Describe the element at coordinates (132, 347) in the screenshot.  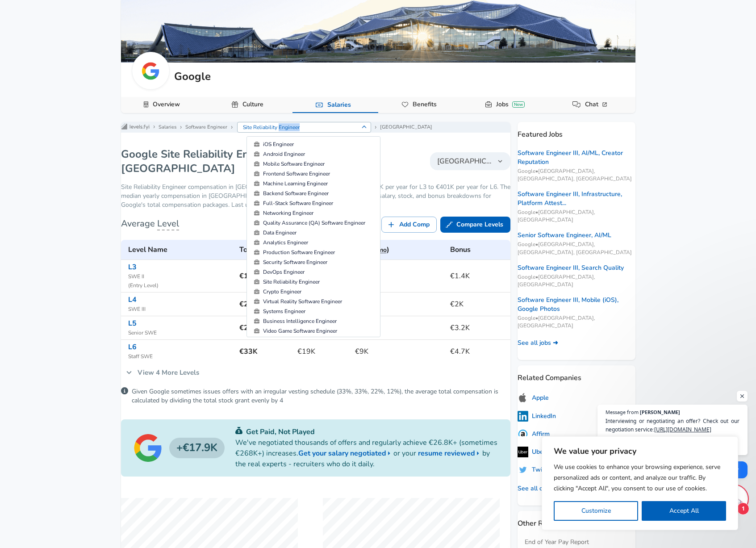
I see `a: L6` at that location.